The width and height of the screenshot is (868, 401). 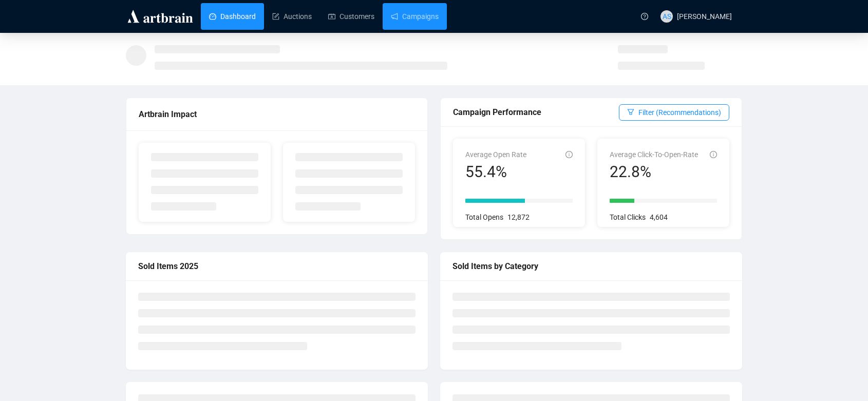 What do you see at coordinates (654, 172) in the screenshot?
I see `div: 22.8%` at bounding box center [654, 172].